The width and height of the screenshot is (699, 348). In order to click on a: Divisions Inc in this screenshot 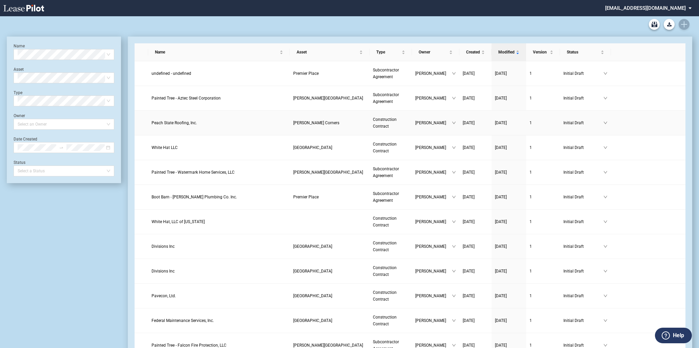, I will do `click(219, 271)`.